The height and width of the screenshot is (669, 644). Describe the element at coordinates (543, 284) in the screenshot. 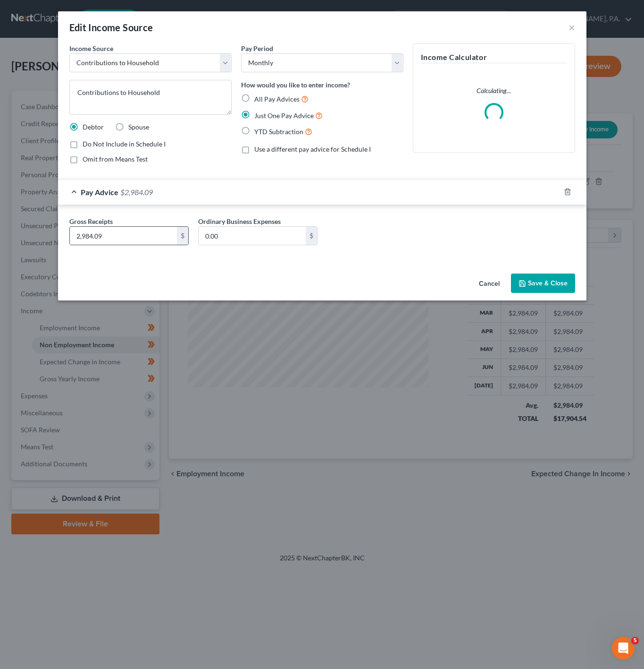

I see `button: Save & Close` at that location.